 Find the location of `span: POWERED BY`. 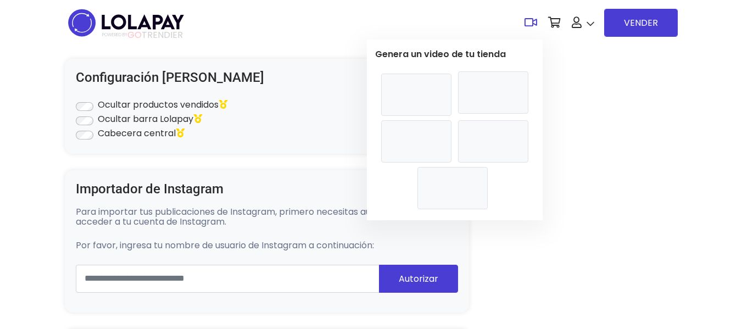

span: POWERED BY is located at coordinates (115, 35).